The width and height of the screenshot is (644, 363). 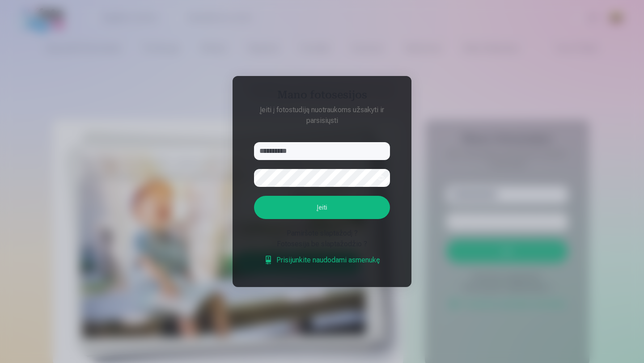 I want to click on h4: Mano fotosesijos, so click(x=322, y=97).